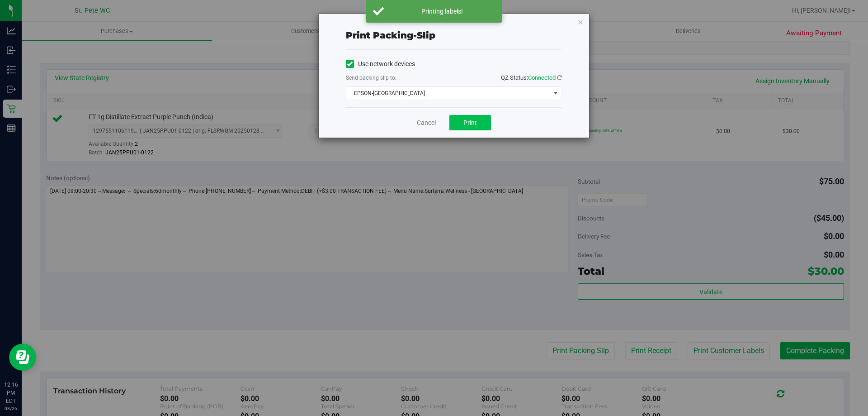 The height and width of the screenshot is (416, 868). What do you see at coordinates (470, 122) in the screenshot?
I see `span: Print` at bounding box center [470, 122].